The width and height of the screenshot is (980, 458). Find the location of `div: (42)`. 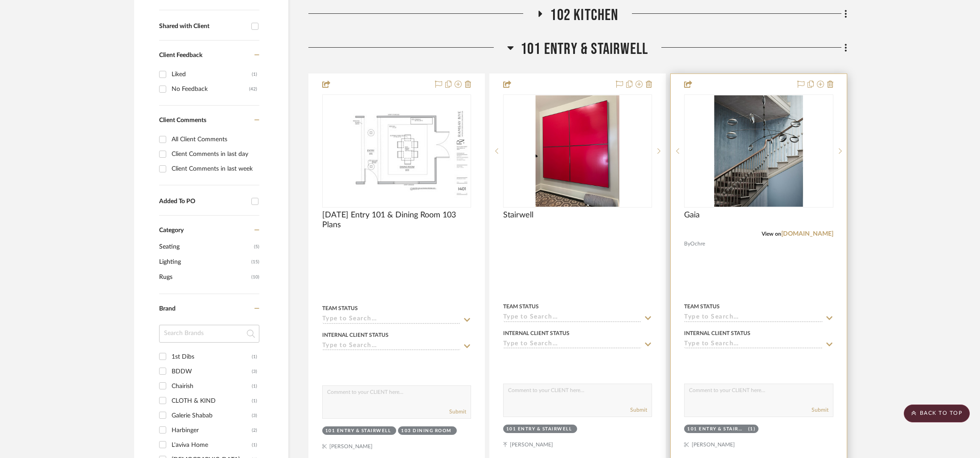

div: (42) is located at coordinates (253, 89).